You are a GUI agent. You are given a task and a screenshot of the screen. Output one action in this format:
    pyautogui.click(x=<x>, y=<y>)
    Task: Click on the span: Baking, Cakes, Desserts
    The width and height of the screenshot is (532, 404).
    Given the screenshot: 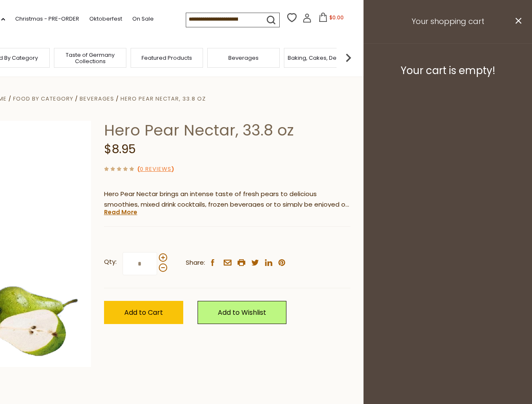 What is the action you would take?
    pyautogui.click(x=320, y=58)
    